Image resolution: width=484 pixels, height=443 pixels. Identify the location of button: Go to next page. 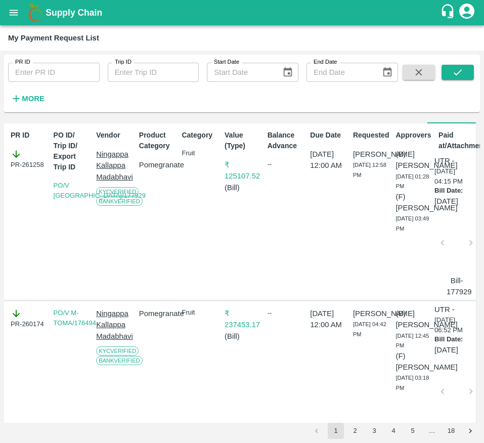
(471, 431).